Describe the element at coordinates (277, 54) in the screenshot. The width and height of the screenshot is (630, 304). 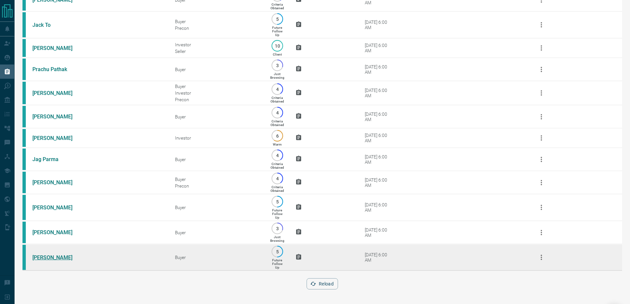
I see `p: Client` at that location.